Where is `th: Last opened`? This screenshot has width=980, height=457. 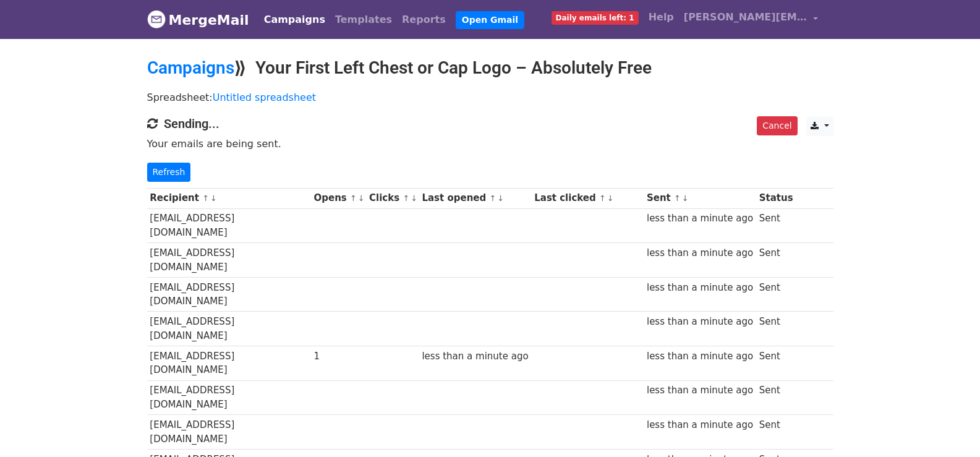
th: Last opened is located at coordinates (475, 198).